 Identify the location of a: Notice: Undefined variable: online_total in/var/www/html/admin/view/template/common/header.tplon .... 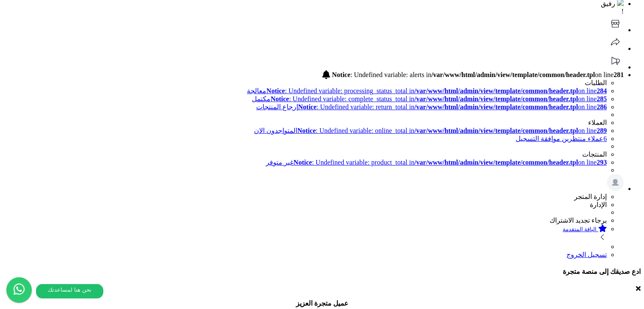
(430, 130).